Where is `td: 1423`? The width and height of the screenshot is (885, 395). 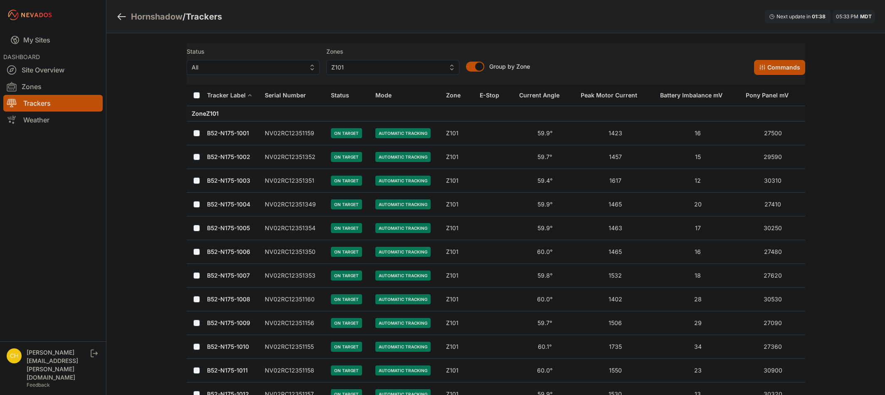 td: 1423 is located at coordinates (615, 133).